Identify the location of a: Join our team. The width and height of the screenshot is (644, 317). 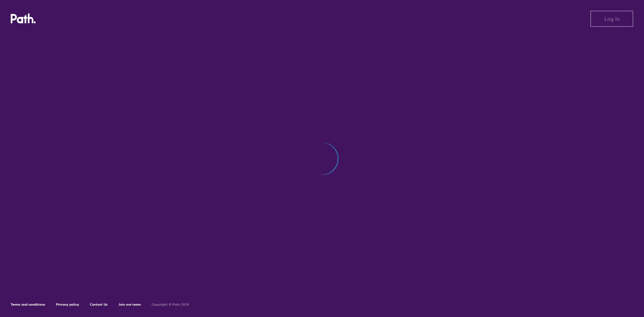
(129, 304).